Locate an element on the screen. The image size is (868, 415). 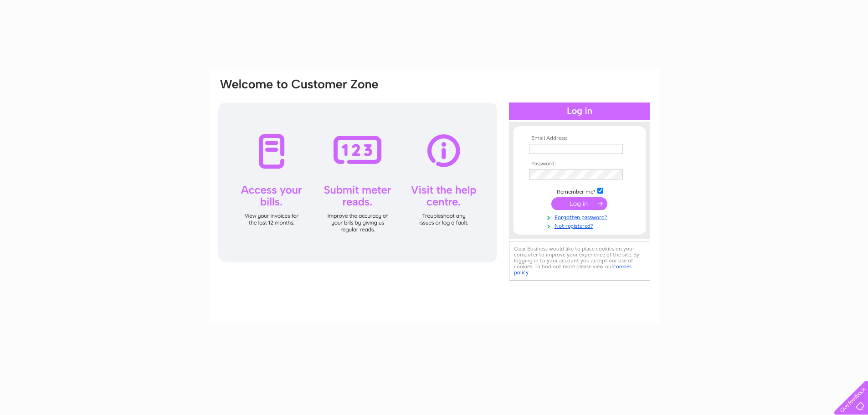
div: Clear Business would like to place cookies on your computer to improve your experience of the sit... is located at coordinates (580, 261).